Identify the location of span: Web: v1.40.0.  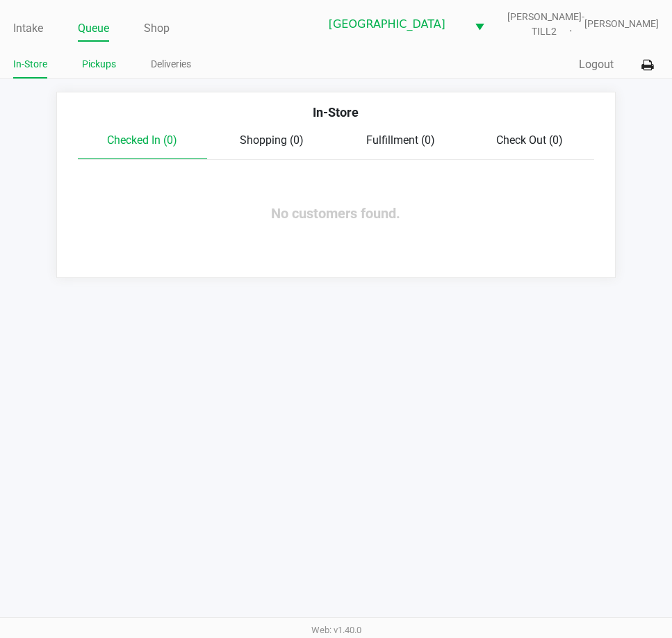
(336, 629).